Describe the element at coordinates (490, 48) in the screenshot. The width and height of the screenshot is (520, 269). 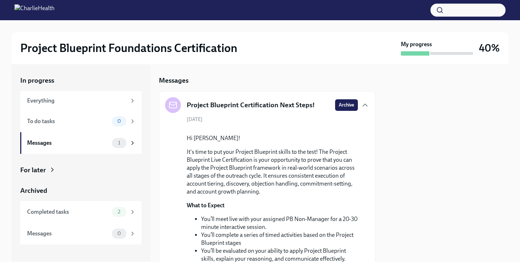
I see `h3: 40%` at that location.